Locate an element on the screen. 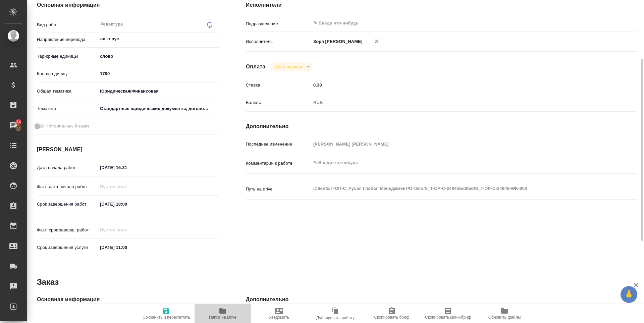  span: Скопировать бриф is located at coordinates (392, 317).